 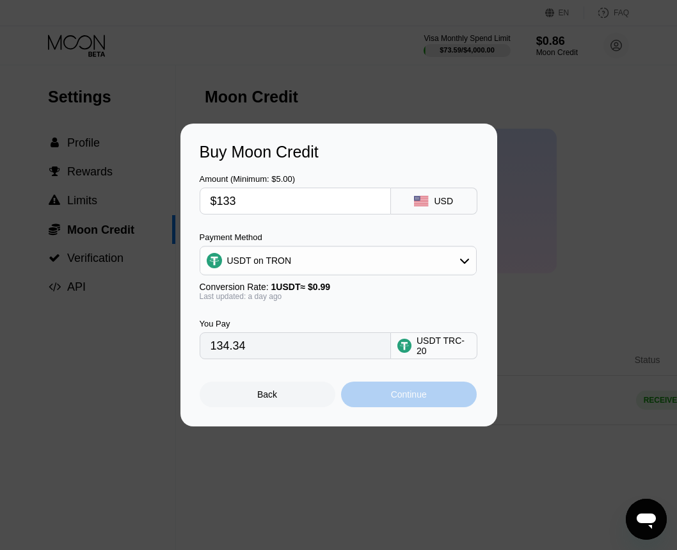 I want to click on div: Last updated: a day ago, so click(x=338, y=296).